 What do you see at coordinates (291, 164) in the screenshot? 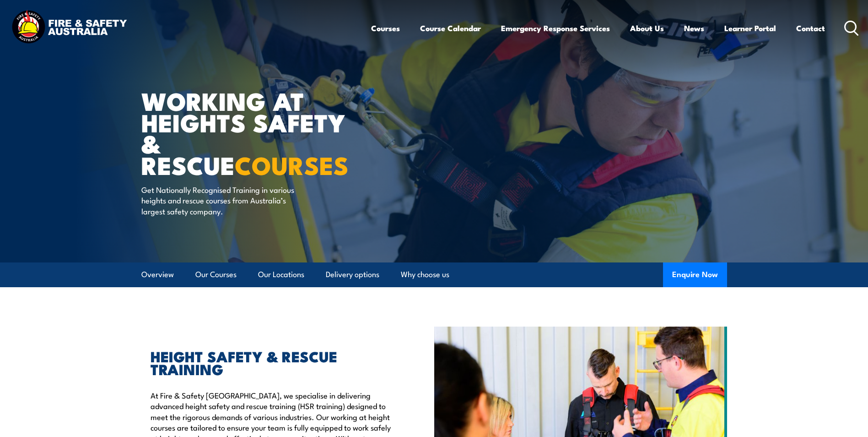
I see `strong: COURSES` at bounding box center [291, 164].